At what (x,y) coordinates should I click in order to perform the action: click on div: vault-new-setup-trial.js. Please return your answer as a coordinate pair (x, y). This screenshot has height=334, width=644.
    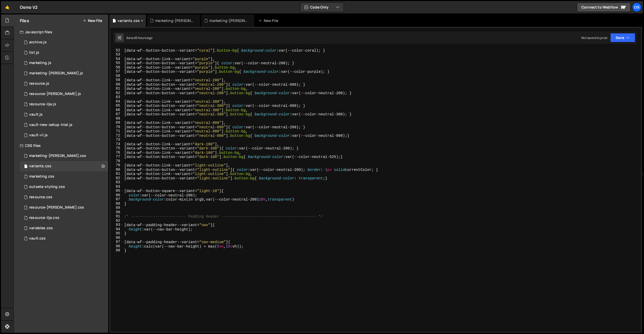
    Looking at the image, I should click on (51, 125).